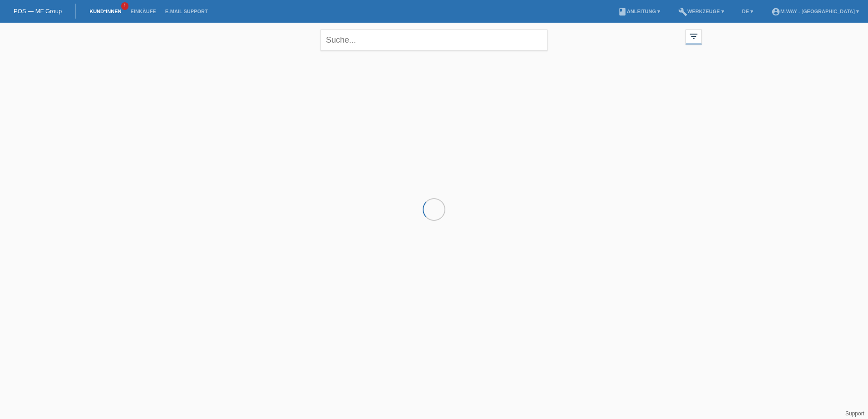  I want to click on input: Suche..., so click(434, 40).